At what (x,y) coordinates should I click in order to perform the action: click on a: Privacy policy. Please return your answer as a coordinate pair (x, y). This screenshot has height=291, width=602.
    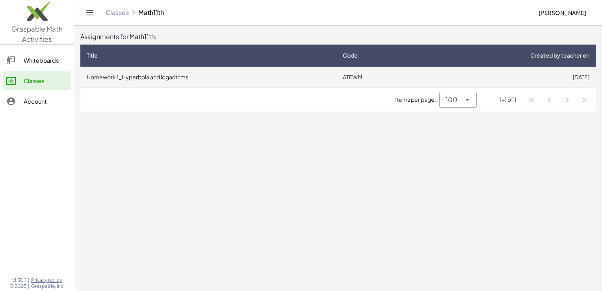
    Looking at the image, I should click on (48, 280).